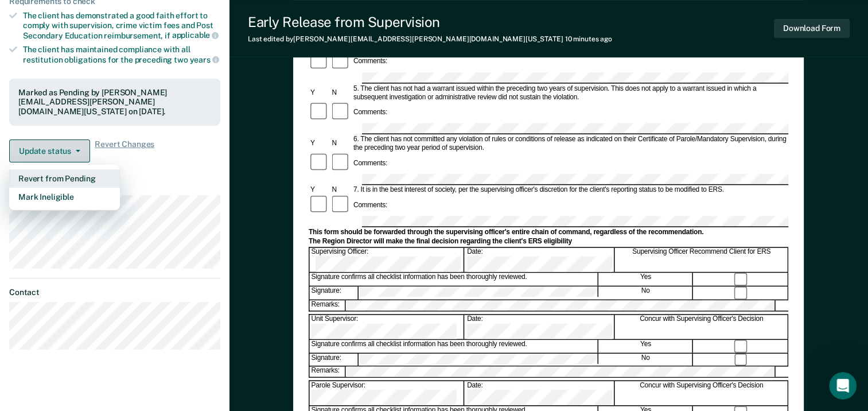  What do you see at coordinates (388, 260) in the screenshot?
I see `div: Supervising Officer:` at bounding box center [388, 260].